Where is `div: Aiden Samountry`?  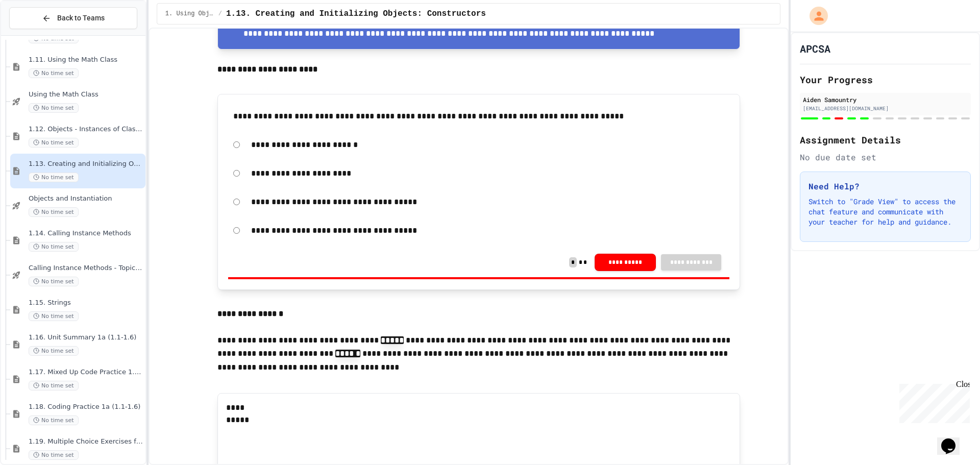 div: Aiden Samountry is located at coordinates (885, 99).